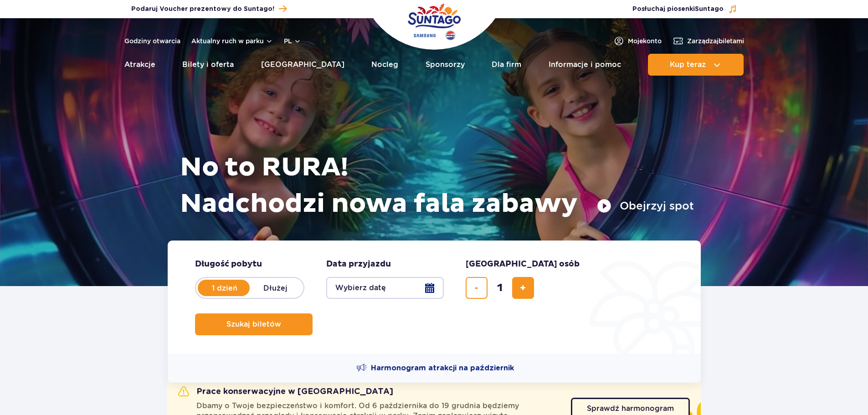 The image size is (868, 415). What do you see at coordinates (435, 368) in the screenshot?
I see `a: Harmonogram atrakcji na październik` at bounding box center [435, 368].